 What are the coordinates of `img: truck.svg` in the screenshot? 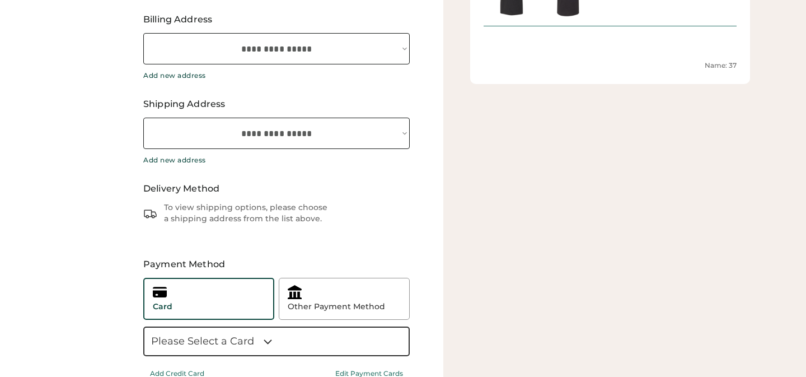 It's located at (150, 213).